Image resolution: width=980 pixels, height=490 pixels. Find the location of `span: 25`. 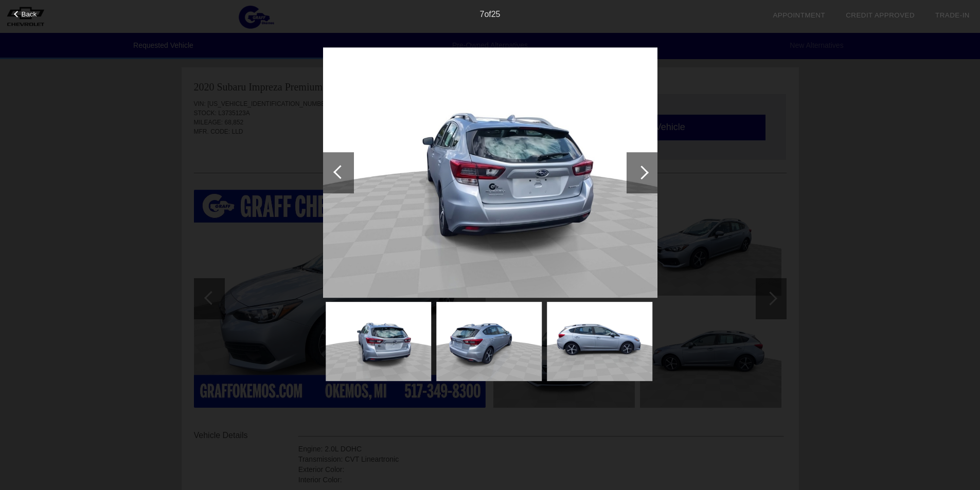

span: 25 is located at coordinates (495, 14).